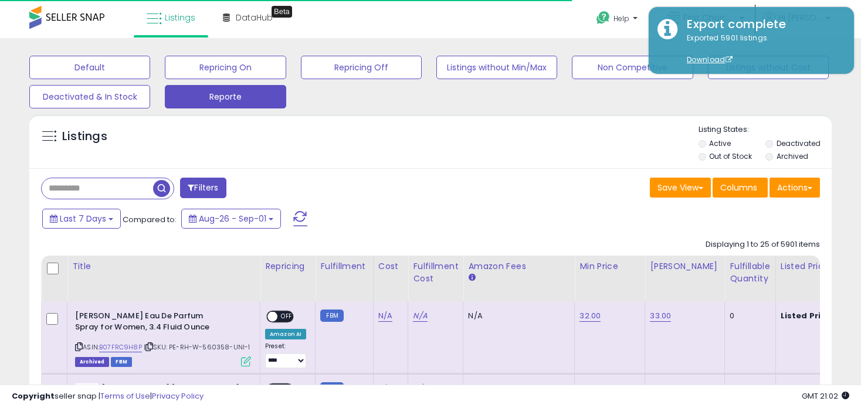  Describe the element at coordinates (710, 59) in the screenshot. I see `a: Download` at that location.